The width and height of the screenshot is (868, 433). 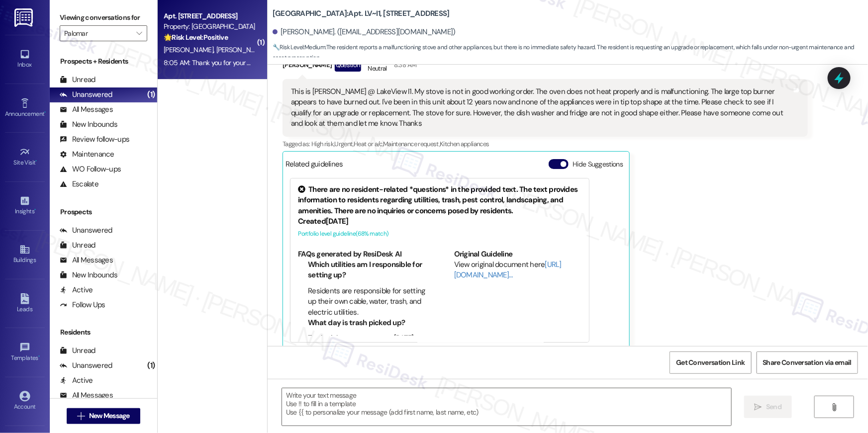 I want to click on span: Share Conversation via email, so click(x=807, y=362).